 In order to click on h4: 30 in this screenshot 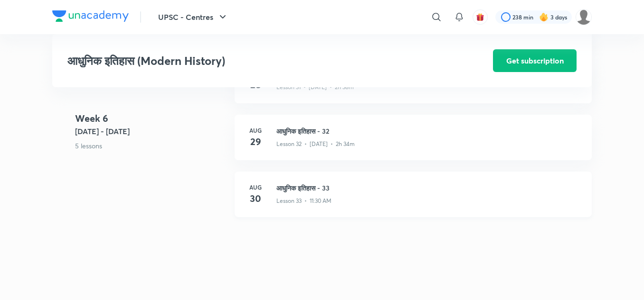, I will do `click(255, 199)`.